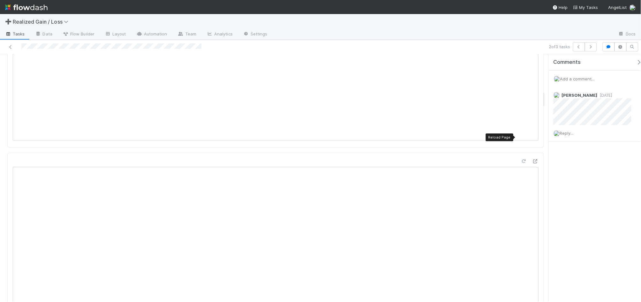 This screenshot has height=302, width=641. What do you see at coordinates (26, 7) in the screenshot?
I see `img: logo-inverted-e16ddd16eac7371096b0.svg` at bounding box center [26, 7].